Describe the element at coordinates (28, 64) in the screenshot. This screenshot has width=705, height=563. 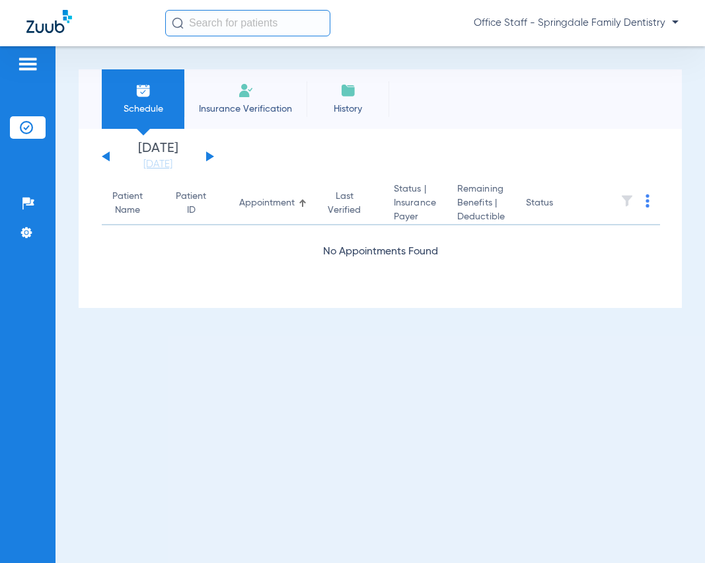
I see `img: hamburger-icon` at that location.